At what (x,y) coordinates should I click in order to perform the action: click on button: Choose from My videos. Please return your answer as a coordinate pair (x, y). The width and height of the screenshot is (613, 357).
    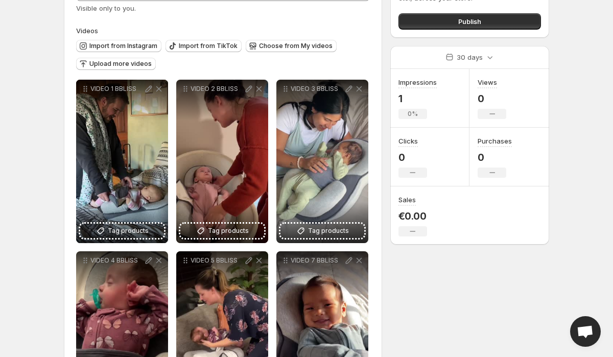
    Looking at the image, I should click on (291, 46).